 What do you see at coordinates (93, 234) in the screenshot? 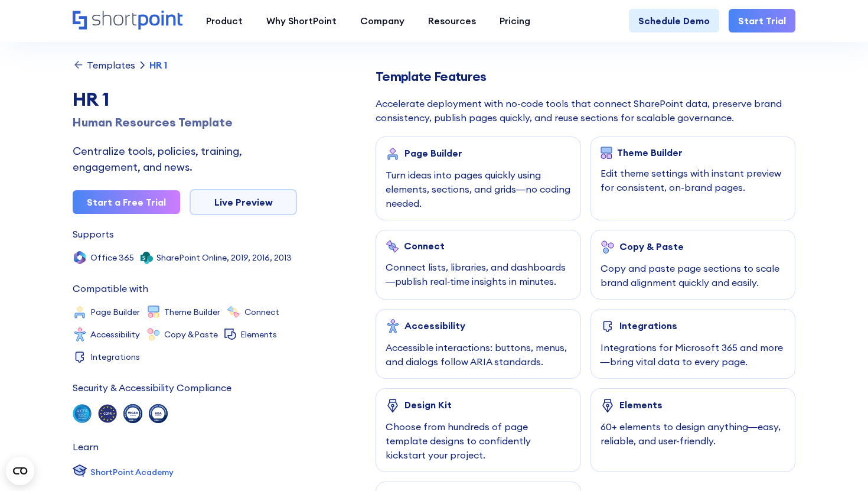
I see `div: Supports` at bounding box center [93, 234].